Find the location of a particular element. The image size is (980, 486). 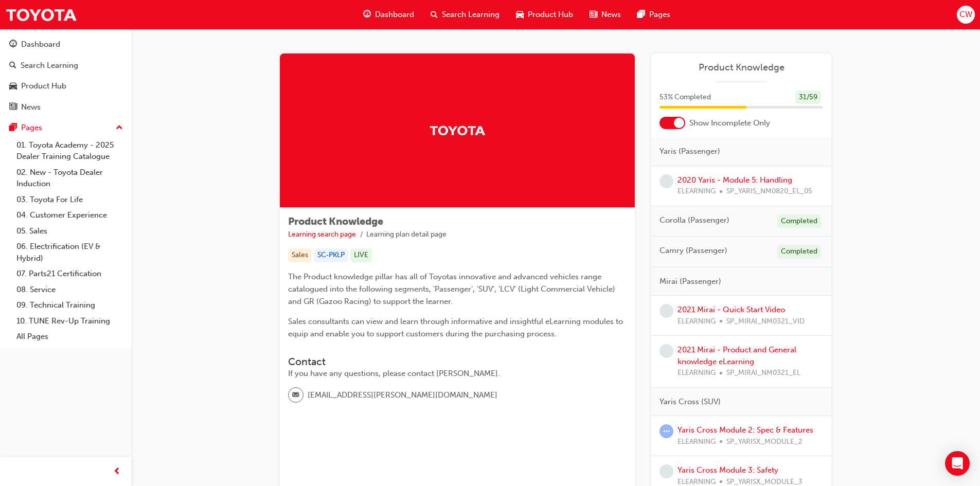

span: SP_MIRAI_NM0321_VID is located at coordinates (766, 322).